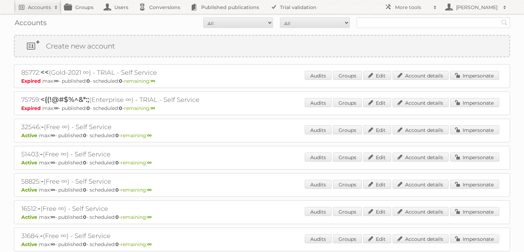  I want to click on h2: Accounts, so click(39, 7).